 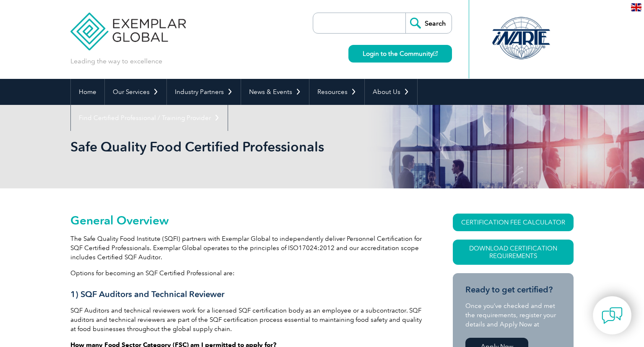 I want to click on input: Search, so click(x=429, y=23).